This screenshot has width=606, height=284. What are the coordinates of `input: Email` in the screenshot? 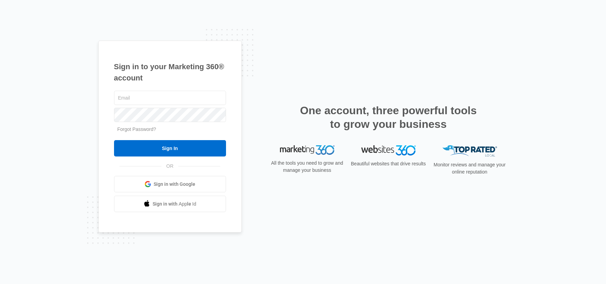 It's located at (170, 98).